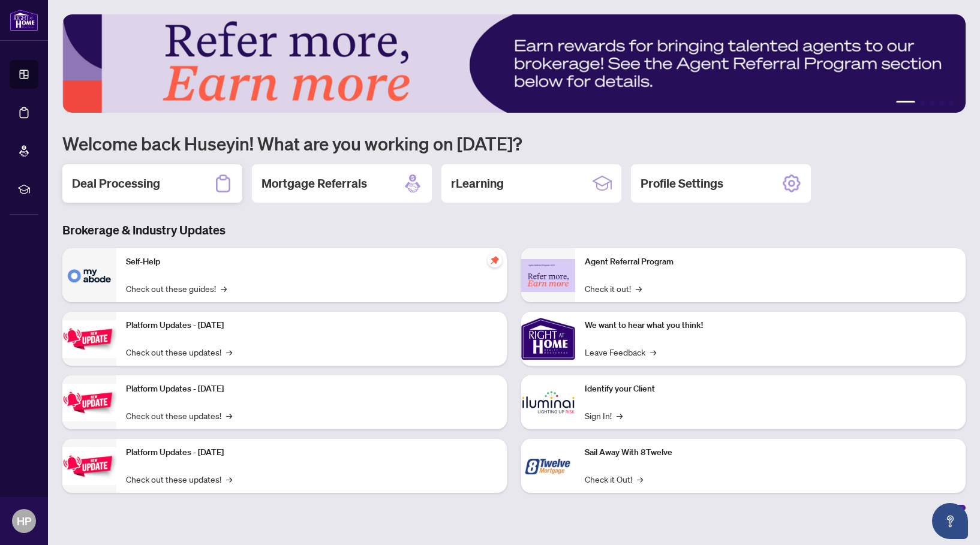 Image resolution: width=980 pixels, height=545 pixels. Describe the element at coordinates (548, 275) in the screenshot. I see `img: Agent Referral Program` at that location.